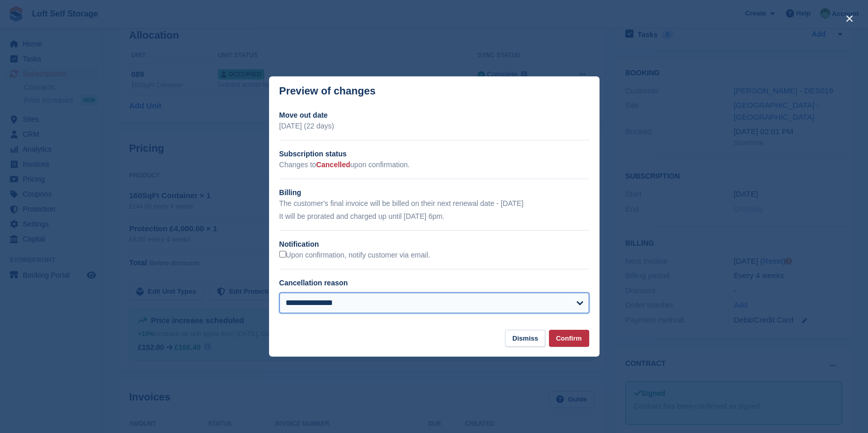 The image size is (868, 433). Describe the element at coordinates (282, 254) in the screenshot. I see `input: Upon confirmation, notify customer via email.` at that location.